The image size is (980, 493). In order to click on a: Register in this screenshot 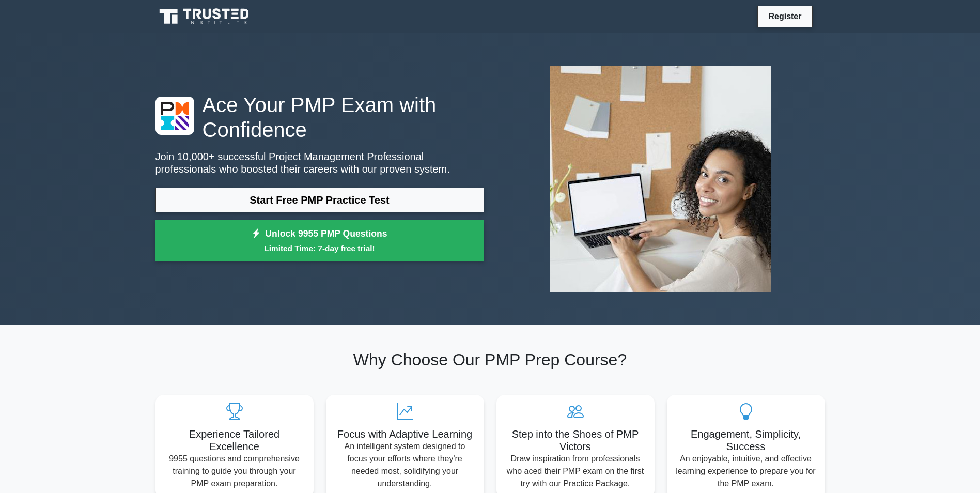, I will do `click(785, 16)`.